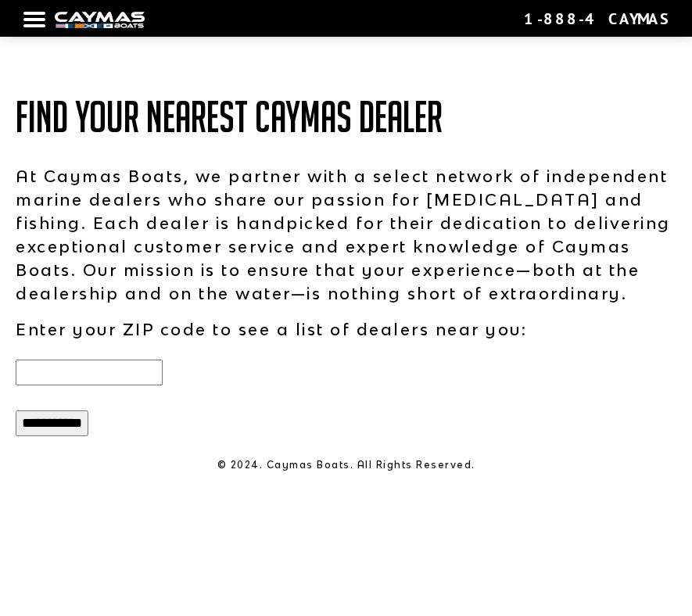 This screenshot has height=616, width=692. Describe the element at coordinates (346, 235) in the screenshot. I see `p: At Caymas Boats, we partner with a select network of independent marine dealers who share our pas...` at that location.